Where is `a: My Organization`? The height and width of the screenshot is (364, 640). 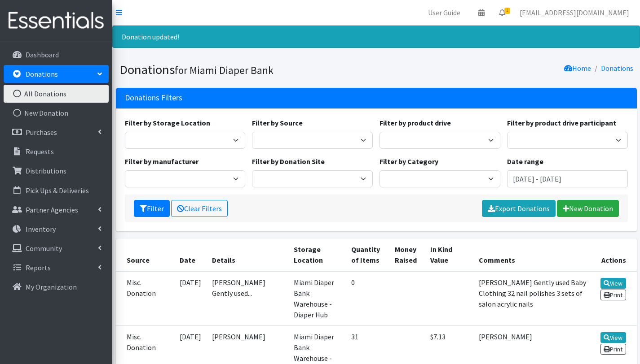
a: My Organization is located at coordinates (56, 287).